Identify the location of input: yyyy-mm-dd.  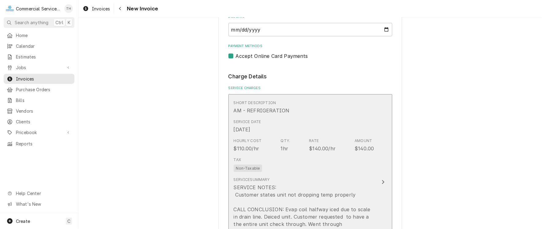
(310, 30).